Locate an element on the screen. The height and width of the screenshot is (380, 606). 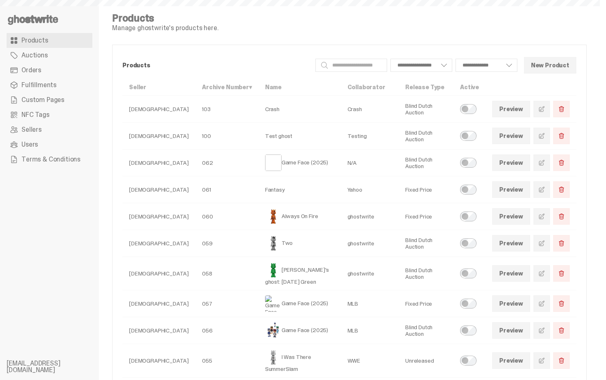
img: Two is located at coordinates (274, 243).